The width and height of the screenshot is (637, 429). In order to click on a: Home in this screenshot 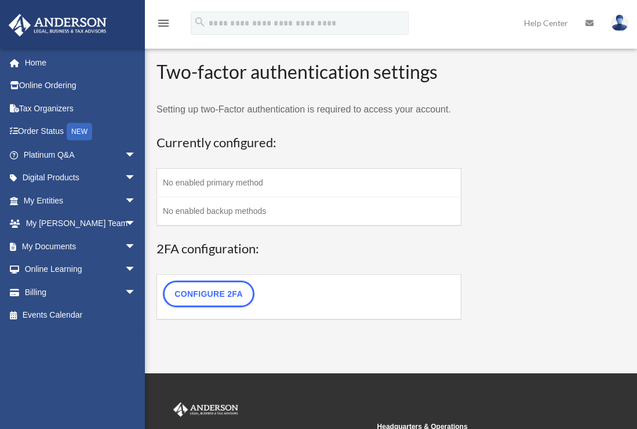, I will do `click(81, 63)`.